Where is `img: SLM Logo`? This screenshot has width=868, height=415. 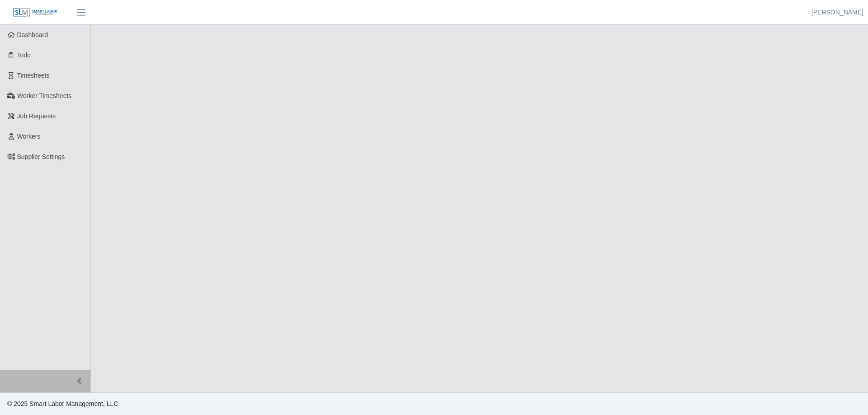
img: SLM Logo is located at coordinates (35, 13).